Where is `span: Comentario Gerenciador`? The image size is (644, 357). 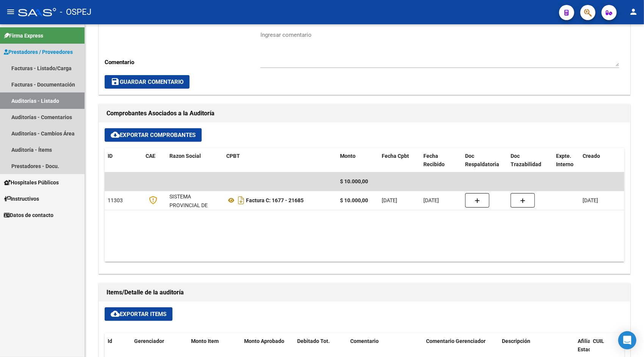
span: Comentario Gerenciador is located at coordinates (455, 341).